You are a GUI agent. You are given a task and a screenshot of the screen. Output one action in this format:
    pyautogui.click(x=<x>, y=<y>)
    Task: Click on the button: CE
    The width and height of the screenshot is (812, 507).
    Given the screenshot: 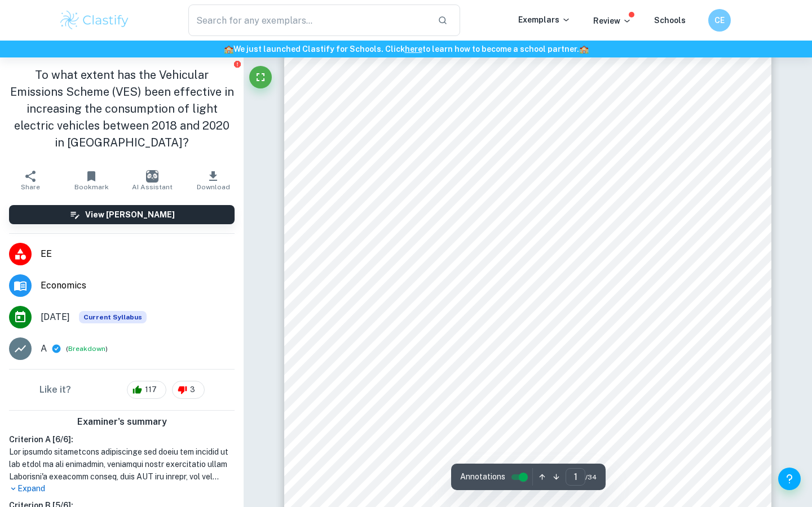 What is the action you would take?
    pyautogui.click(x=720, y=20)
    